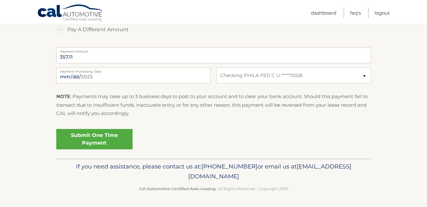  I want to click on a: Submit One Time Payment, so click(94, 139).